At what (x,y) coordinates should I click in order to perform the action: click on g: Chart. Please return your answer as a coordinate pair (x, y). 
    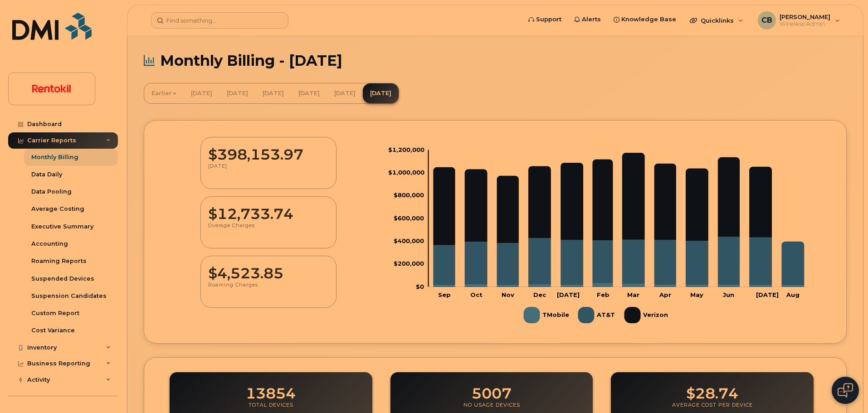
    Looking at the image, I should click on (599, 236).